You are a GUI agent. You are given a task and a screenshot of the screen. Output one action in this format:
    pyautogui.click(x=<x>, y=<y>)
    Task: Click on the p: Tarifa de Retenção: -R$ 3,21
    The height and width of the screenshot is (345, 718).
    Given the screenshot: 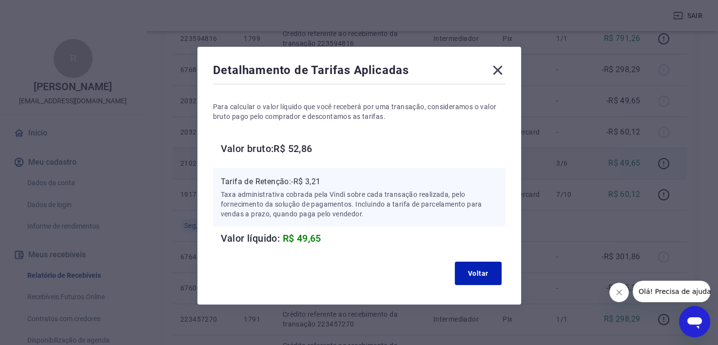 What is the action you would take?
    pyautogui.click(x=359, y=182)
    